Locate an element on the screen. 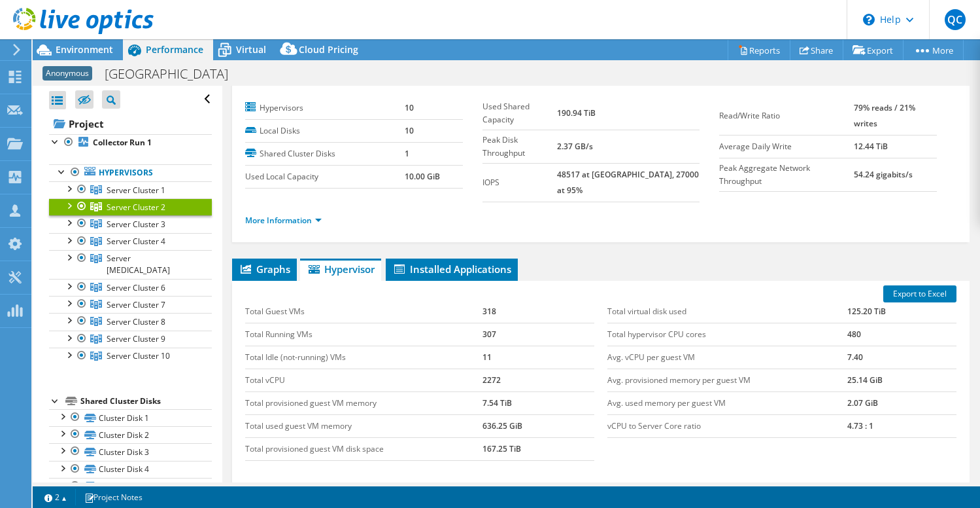  a: Cluster Disk 1 is located at coordinates (130, 418).